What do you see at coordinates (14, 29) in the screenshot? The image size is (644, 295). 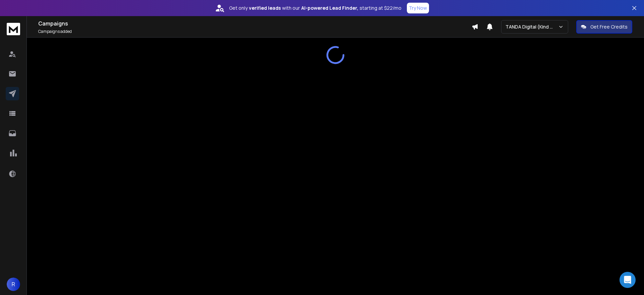 I see `img: logo` at bounding box center [14, 29].